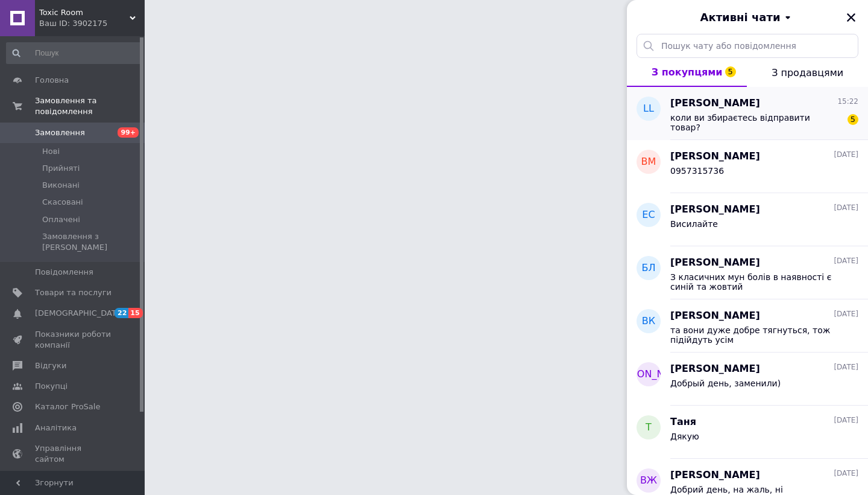 Image resolution: width=868 pixels, height=495 pixels. Describe the element at coordinates (648, 480) in the screenshot. I see `span: Вж` at that location.